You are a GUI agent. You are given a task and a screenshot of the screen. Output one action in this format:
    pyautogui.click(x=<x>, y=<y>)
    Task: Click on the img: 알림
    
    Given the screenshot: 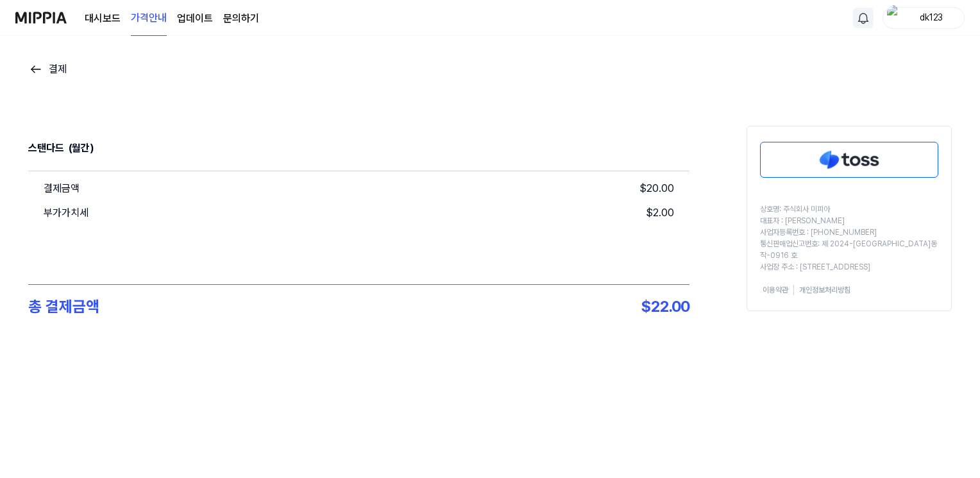 What is the action you would take?
    pyautogui.click(x=863, y=18)
    